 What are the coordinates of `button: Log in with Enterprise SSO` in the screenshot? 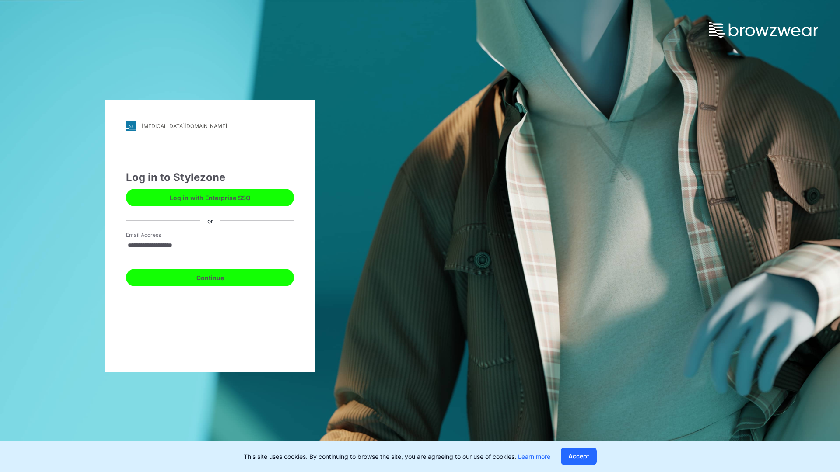 It's located at (210, 198).